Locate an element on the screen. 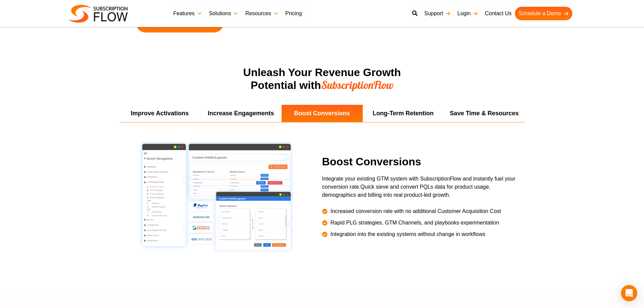 The height and width of the screenshot is (308, 644). li: Long-Term Retention is located at coordinates (403, 114).